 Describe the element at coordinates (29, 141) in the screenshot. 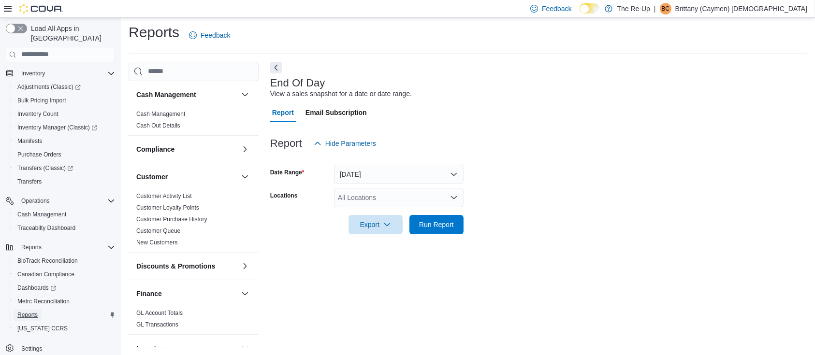

I see `a: Manifests` at that location.